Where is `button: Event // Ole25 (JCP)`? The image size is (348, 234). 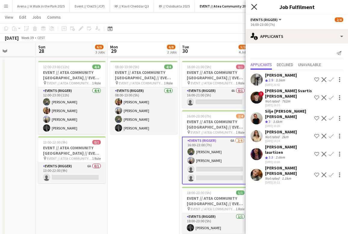
button: Event // Ole25 (JCP) is located at coordinates (90, 6).